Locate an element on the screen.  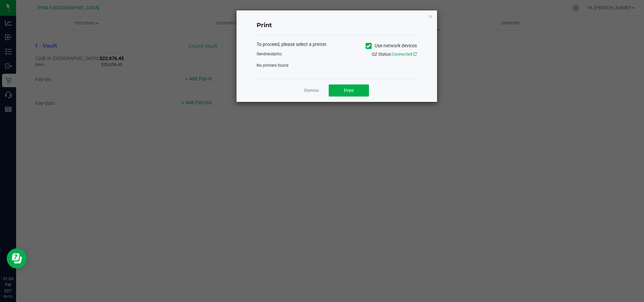
span: Send to: is located at coordinates (269, 54).